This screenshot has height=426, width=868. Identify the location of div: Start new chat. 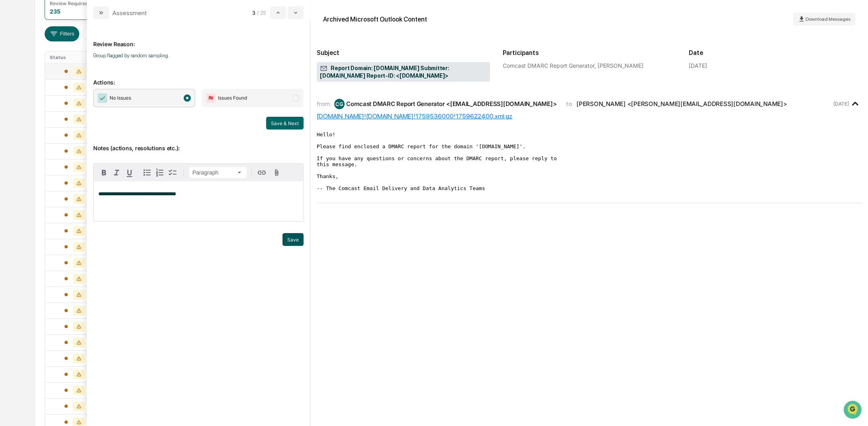
(79, 65).